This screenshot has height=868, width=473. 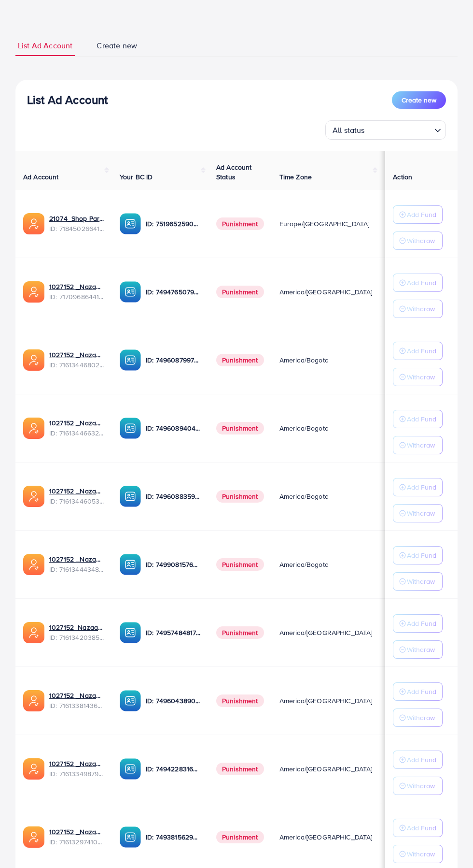 I want to click on p: ID: 7496088359555727361, so click(x=173, y=496).